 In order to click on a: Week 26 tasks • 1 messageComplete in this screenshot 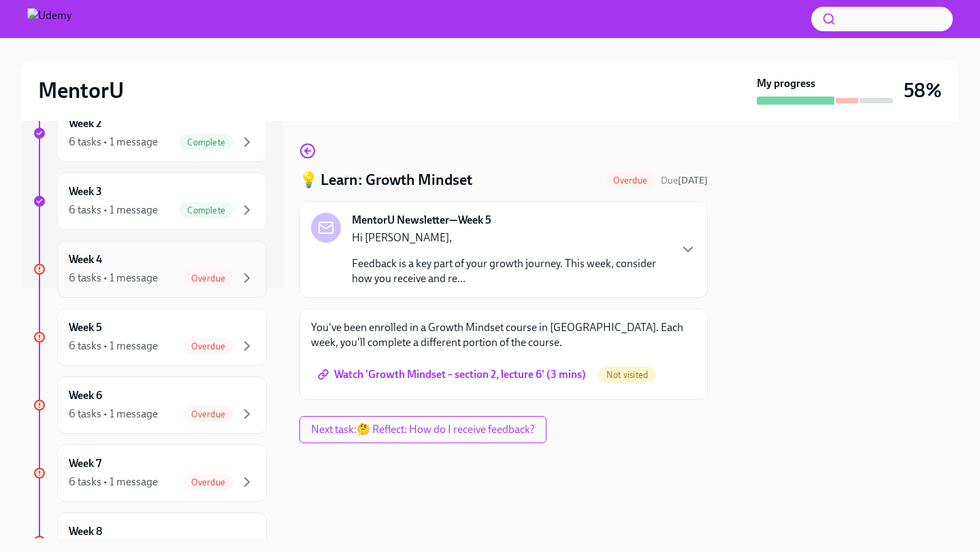, I will do `click(149, 133)`.